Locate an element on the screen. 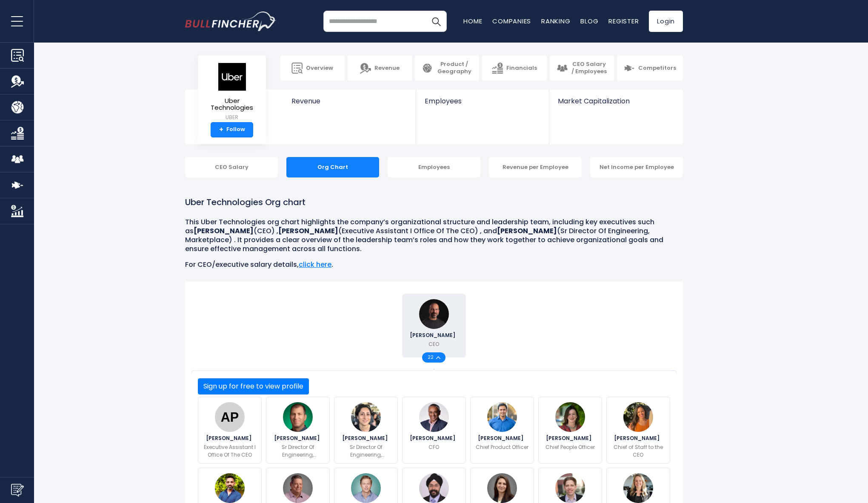  img: Jill Hazelbaker is located at coordinates (638, 488).